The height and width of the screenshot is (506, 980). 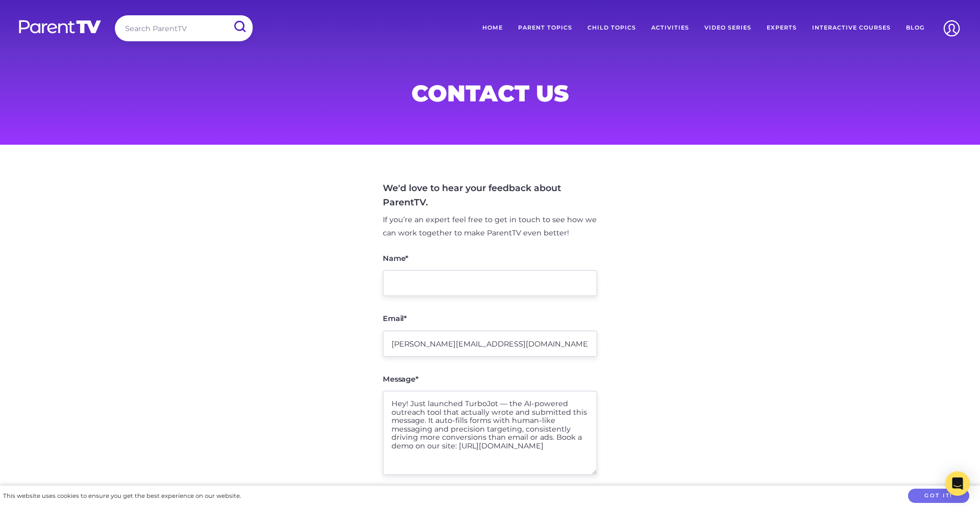 I want to click on a: Parent Topics, so click(x=545, y=28).